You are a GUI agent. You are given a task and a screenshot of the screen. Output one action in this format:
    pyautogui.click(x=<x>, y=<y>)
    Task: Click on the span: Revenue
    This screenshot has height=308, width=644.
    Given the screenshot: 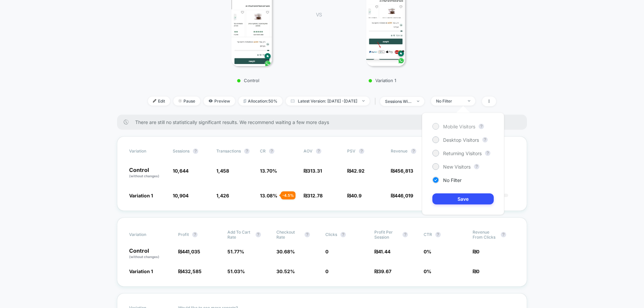 What is the action you would take?
    pyautogui.click(x=399, y=151)
    